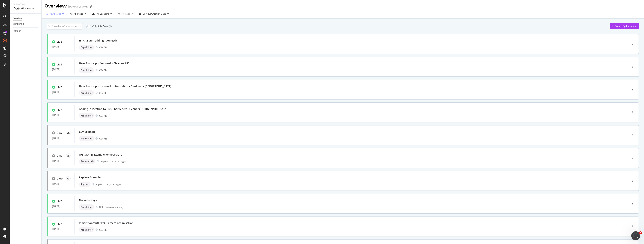 Image resolution: width=644 pixels, height=244 pixels. Describe the element at coordinates (154, 14) in the screenshot. I see `button: Sort by: Creation Date` at that location.